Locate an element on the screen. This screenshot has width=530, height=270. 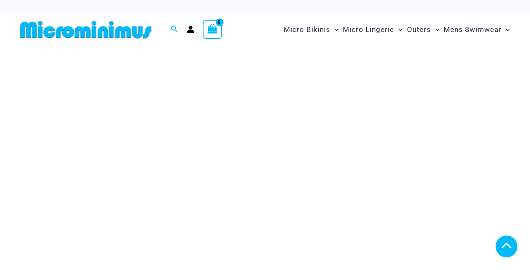
a: OutersMenu ToggleMenu Toggle is located at coordinates (423, 29).